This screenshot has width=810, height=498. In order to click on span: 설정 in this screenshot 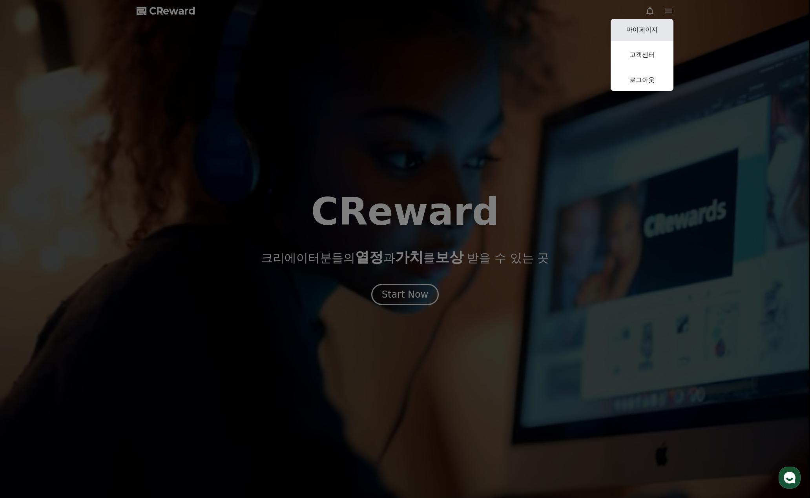, I will do `click(126, 264)`.